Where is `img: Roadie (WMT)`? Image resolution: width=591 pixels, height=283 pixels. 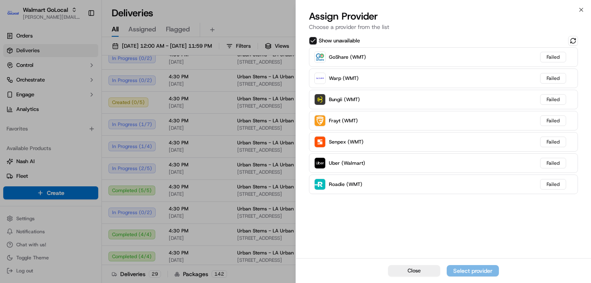 img: Roadie (WMT) is located at coordinates (320, 184).